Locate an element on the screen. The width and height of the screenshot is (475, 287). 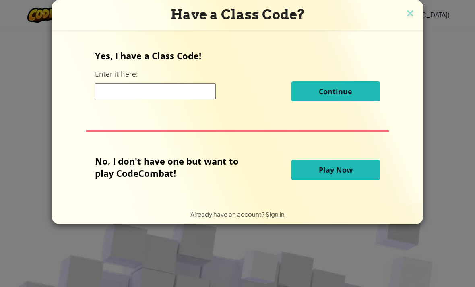
img: close icon is located at coordinates (410, 14).